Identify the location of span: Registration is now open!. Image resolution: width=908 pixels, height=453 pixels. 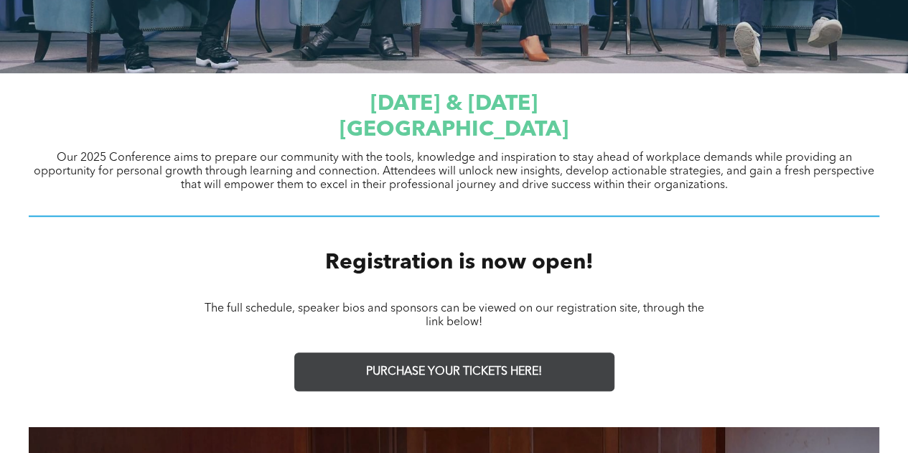
(460, 263).